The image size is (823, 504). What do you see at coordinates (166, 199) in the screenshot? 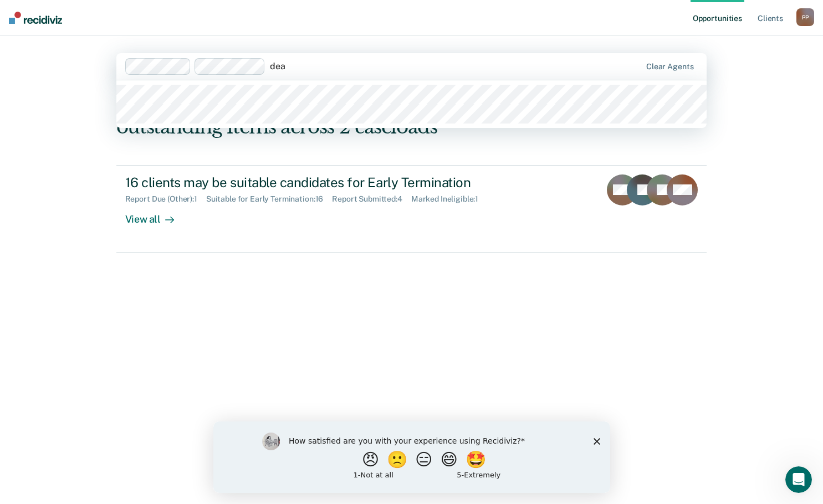
I see `div: Report Due (Other) : 1` at bounding box center [166, 199].